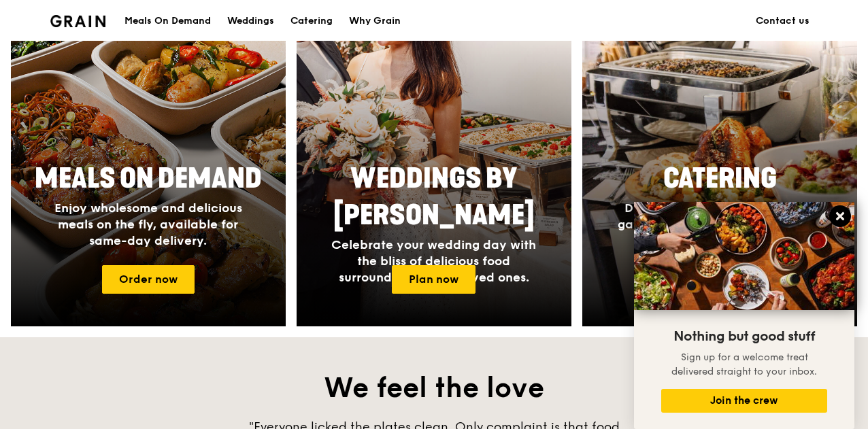  I want to click on span: Nothing but good stuff, so click(744, 337).